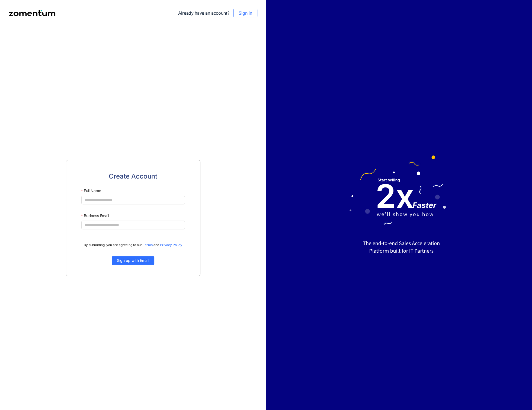 This screenshot has width=532, height=410. Describe the element at coordinates (91, 191) in the screenshot. I see `label: Full Name` at that location.